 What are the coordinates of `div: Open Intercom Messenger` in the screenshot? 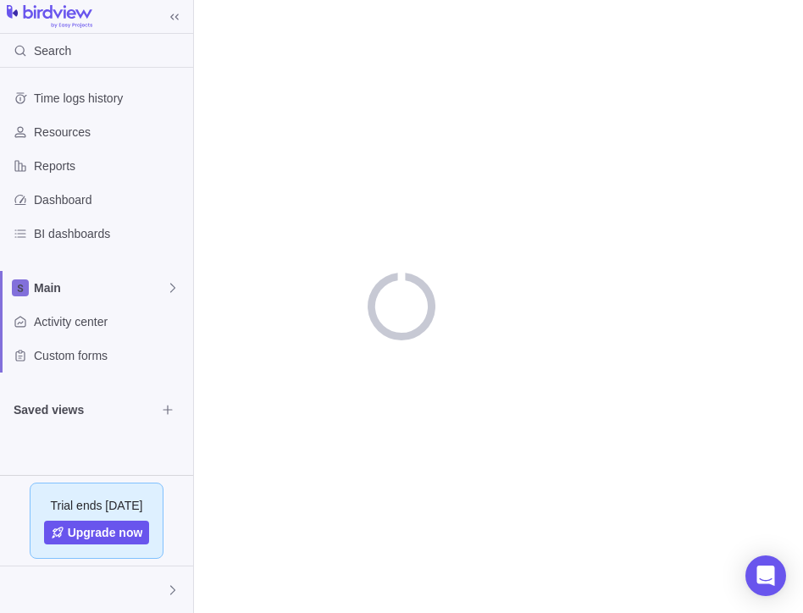 It's located at (766, 576).